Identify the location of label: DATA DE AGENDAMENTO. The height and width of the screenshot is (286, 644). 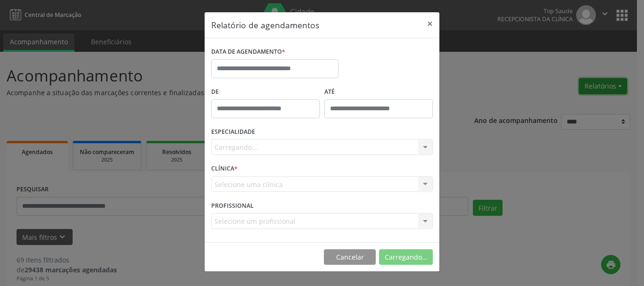
(248, 52).